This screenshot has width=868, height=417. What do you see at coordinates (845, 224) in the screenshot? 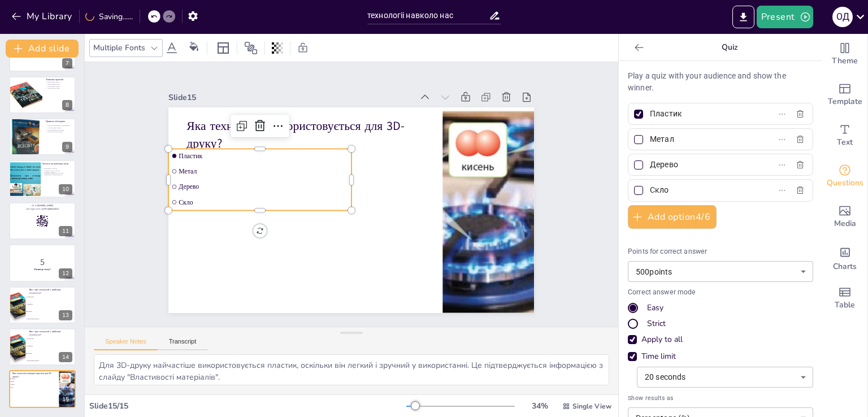
I see `span: Media` at bounding box center [845, 224].